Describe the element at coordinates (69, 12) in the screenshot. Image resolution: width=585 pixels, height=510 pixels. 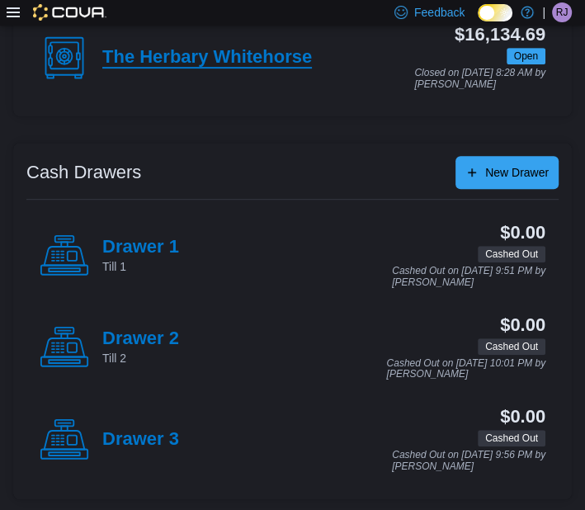
I see `img: Cova` at that location.